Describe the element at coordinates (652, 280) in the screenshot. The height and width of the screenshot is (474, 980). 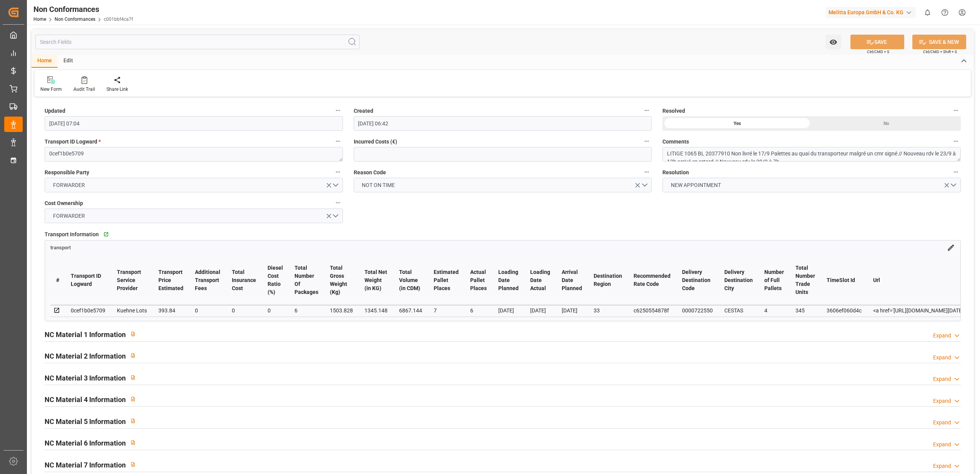
I see `th: Recommended Rate Code` at that location.